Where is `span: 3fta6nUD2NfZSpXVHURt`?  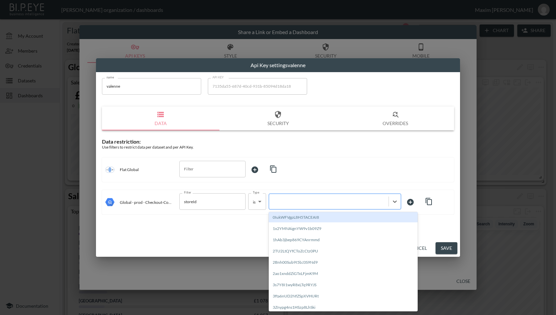 span: 3fta6nUD2NfZSpXVHURt is located at coordinates (343, 297).